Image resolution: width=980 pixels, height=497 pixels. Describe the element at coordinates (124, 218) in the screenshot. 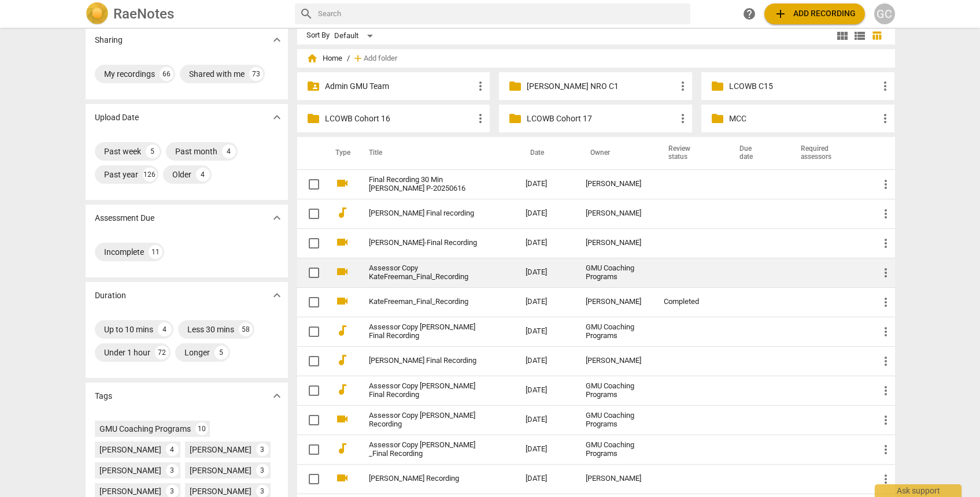

I see `p: Assessment Due` at that location.